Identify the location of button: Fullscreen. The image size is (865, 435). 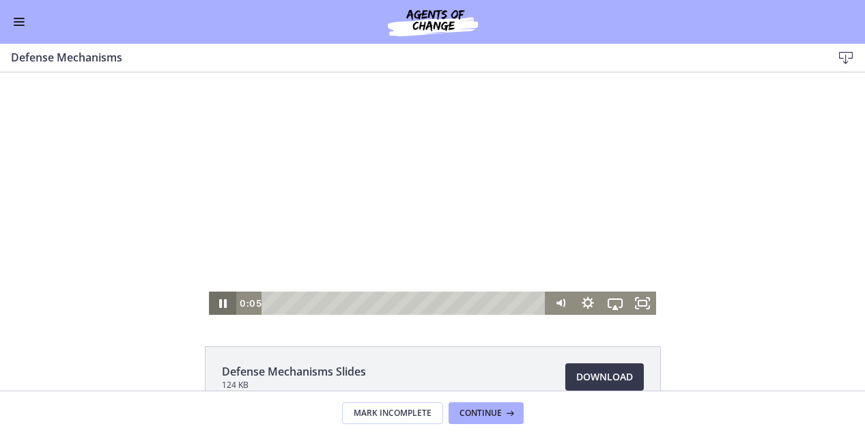
(642, 240).